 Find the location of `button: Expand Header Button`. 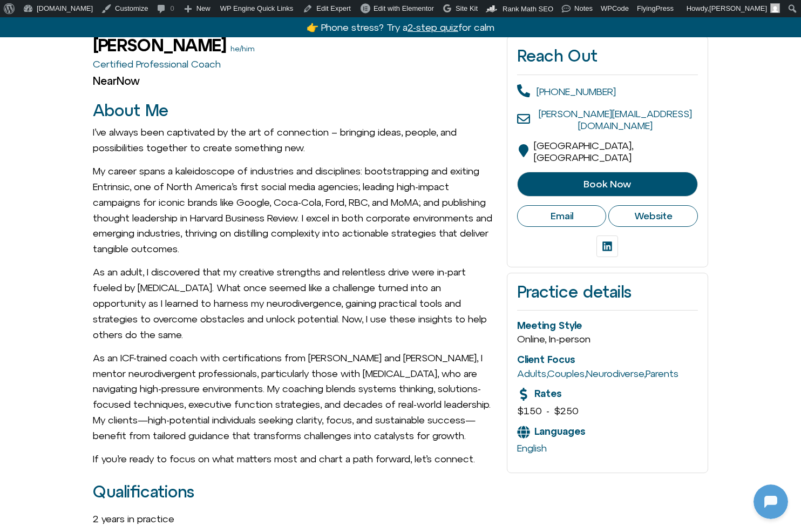

button: Expand Header Button is located at coordinates (108, 14).